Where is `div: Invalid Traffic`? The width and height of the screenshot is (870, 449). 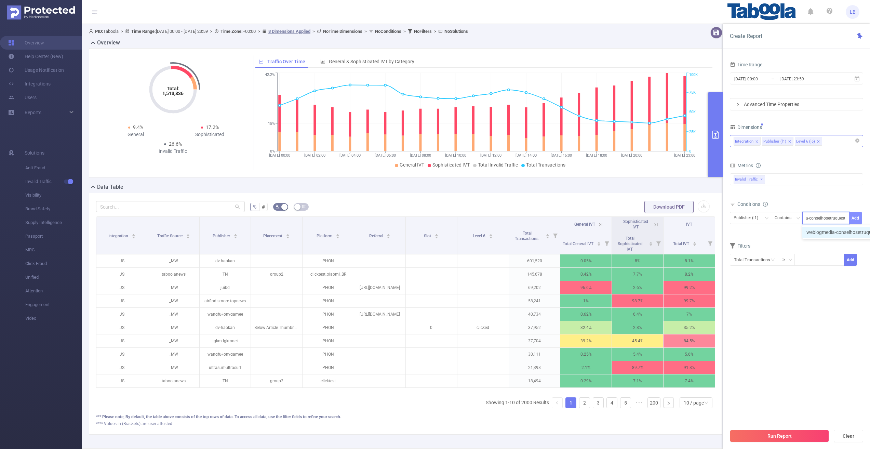
div: Invalid Traffic is located at coordinates (173, 151).